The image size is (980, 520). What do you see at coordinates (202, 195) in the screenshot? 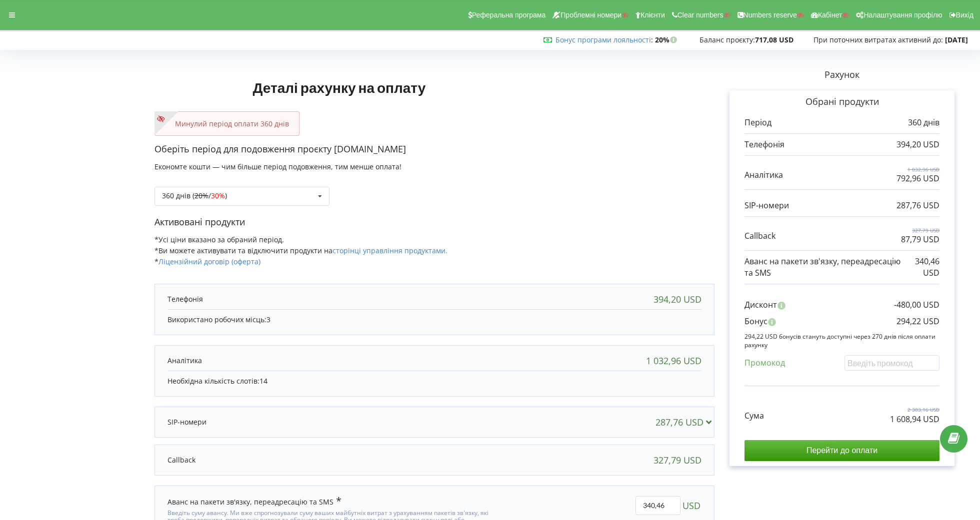
I see `s: 20%` at bounding box center [202, 195].